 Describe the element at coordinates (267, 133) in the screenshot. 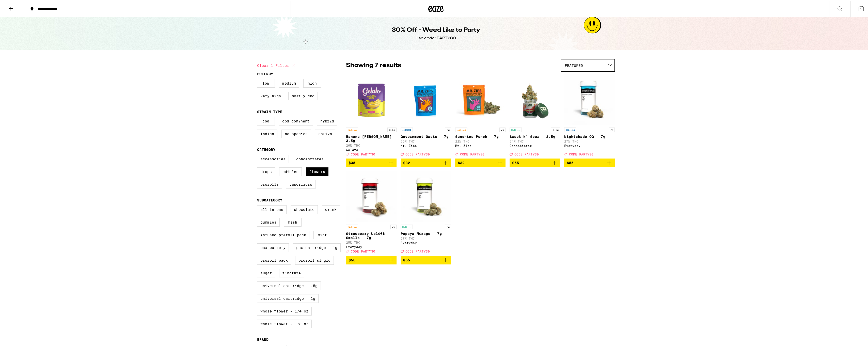

I see `label: Indica` at that location.